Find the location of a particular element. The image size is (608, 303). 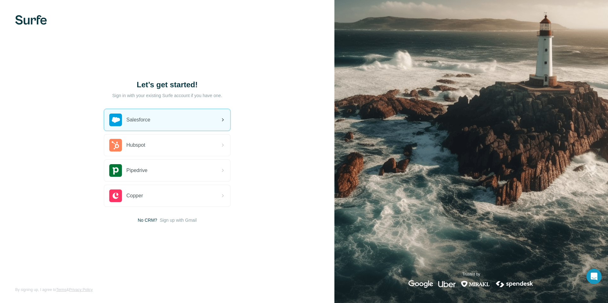

img: salesforce's logo is located at coordinates (116, 120).